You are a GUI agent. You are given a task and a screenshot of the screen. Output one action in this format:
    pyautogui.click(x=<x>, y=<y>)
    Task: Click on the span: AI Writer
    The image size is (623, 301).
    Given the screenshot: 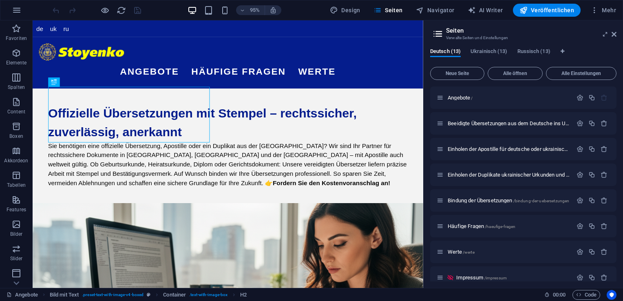 What is the action you would take?
    pyautogui.click(x=485, y=10)
    